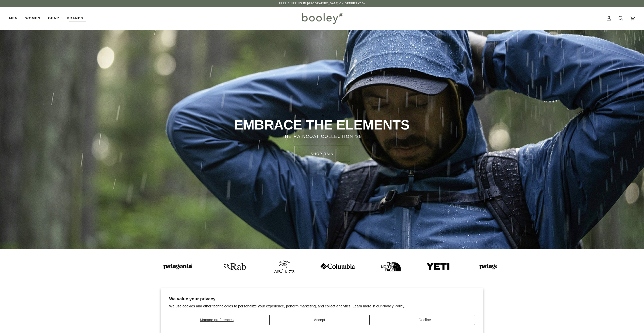 The width and height of the screenshot is (644, 333). Describe the element at coordinates (322, 154) in the screenshot. I see `a: SHOP rain` at that location.